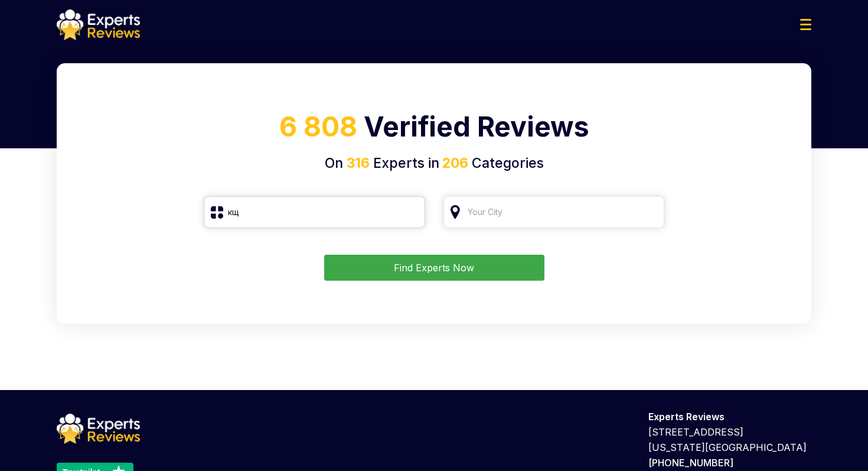 This screenshot has height=471, width=868. Describe the element at coordinates (434, 163) in the screenshot. I see `h4: On Experts in Categories` at that location.